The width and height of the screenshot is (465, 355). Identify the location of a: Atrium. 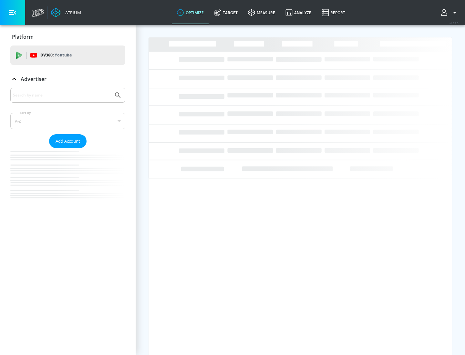
(66, 13).